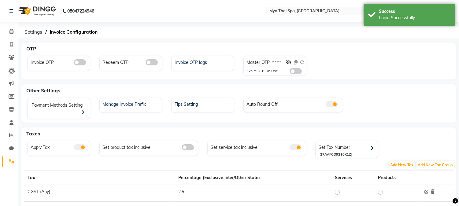 The image size is (459, 206). I want to click on img: logo, so click(36, 11).